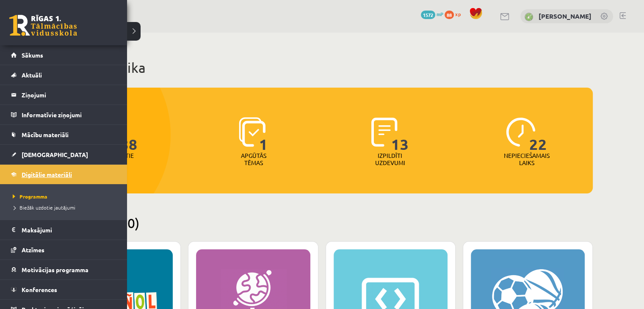  Describe the element at coordinates (65, 207) in the screenshot. I see `a: Biežāk uzdotie jautājumi` at that location.